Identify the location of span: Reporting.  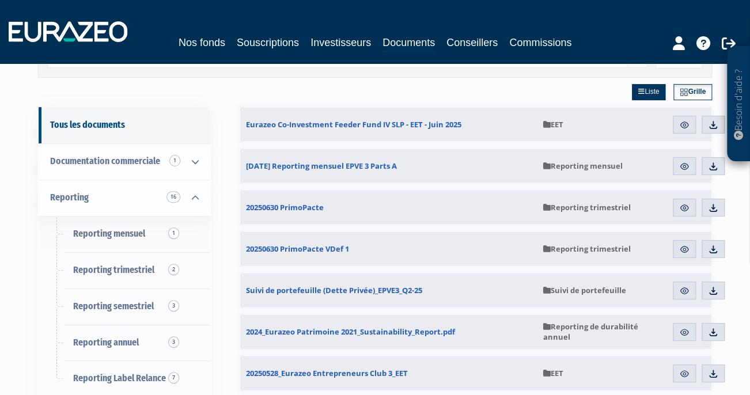
(69, 197).